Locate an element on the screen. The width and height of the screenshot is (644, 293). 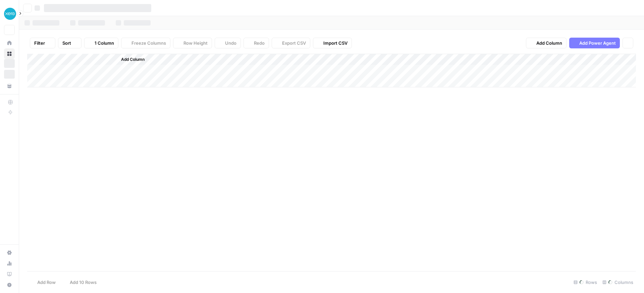
button: Help + Support is located at coordinates (9, 284).